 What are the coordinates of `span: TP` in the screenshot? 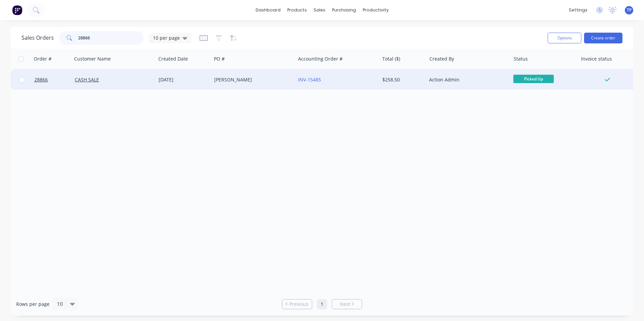 It's located at (629, 10).